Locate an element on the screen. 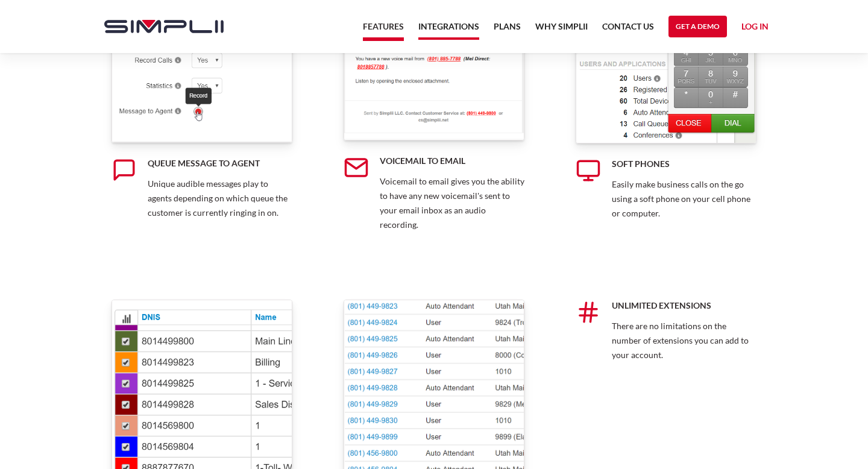 The image size is (868, 469). h5: Soft Phones is located at coordinates (685, 164).